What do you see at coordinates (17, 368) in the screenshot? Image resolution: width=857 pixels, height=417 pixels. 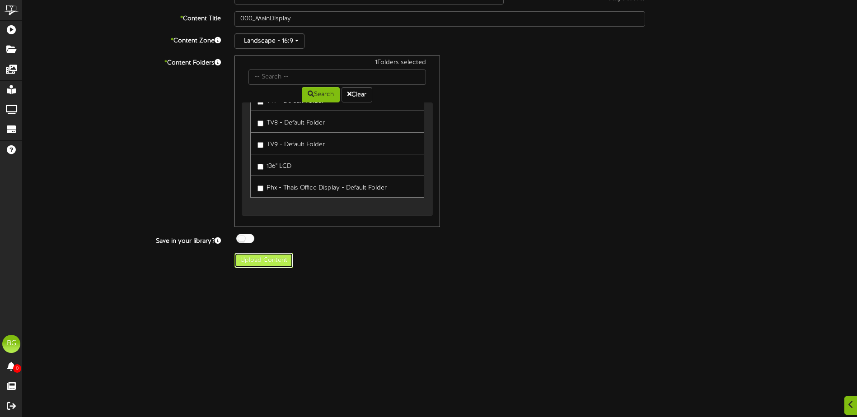 I see `span: 0` at bounding box center [17, 368].